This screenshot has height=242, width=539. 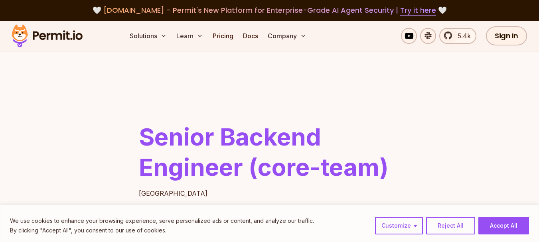 I want to click on span: 5.4k, so click(x=462, y=36).